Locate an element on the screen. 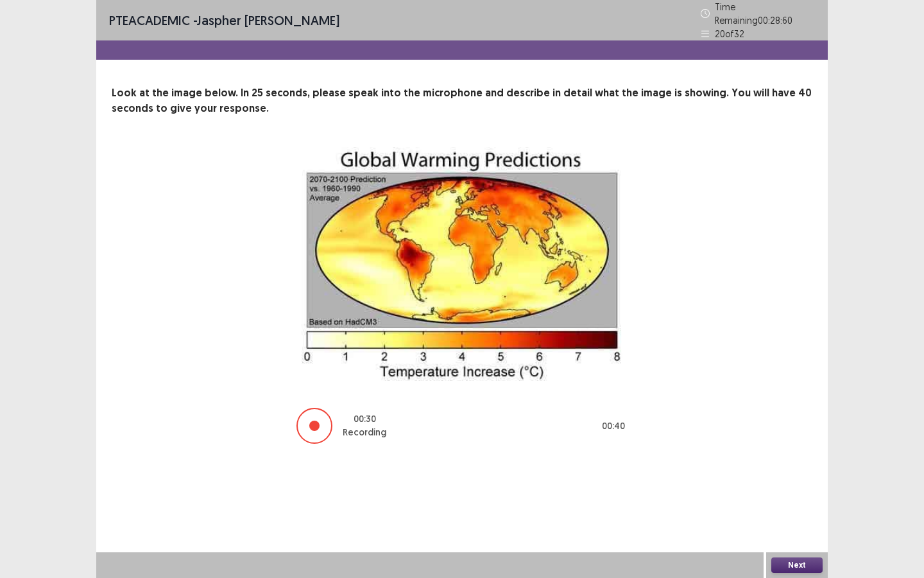 This screenshot has width=924, height=578. span: PTE academic is located at coordinates (150, 20).